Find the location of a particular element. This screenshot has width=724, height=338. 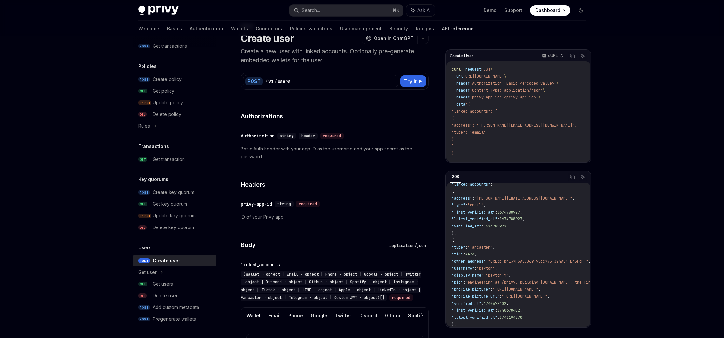

a: POSTCreate policy is located at coordinates (175, 79).